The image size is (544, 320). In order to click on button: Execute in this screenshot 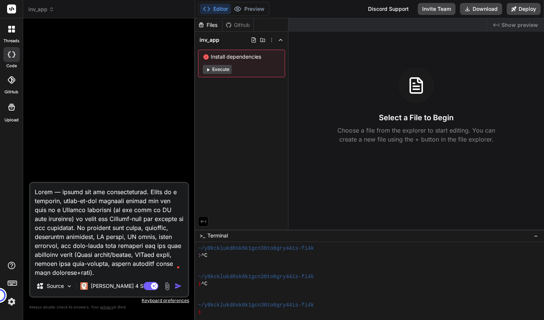, I will do `click(217, 70)`.